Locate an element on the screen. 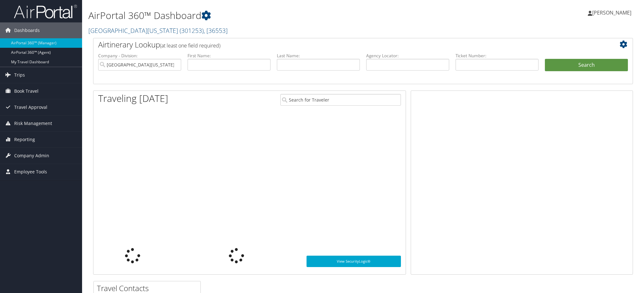  label: Last Name: is located at coordinates (319, 56).